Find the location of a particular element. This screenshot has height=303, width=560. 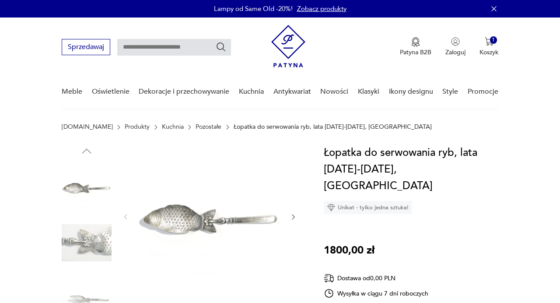

button: 1Koszyk is located at coordinates (489, 47).